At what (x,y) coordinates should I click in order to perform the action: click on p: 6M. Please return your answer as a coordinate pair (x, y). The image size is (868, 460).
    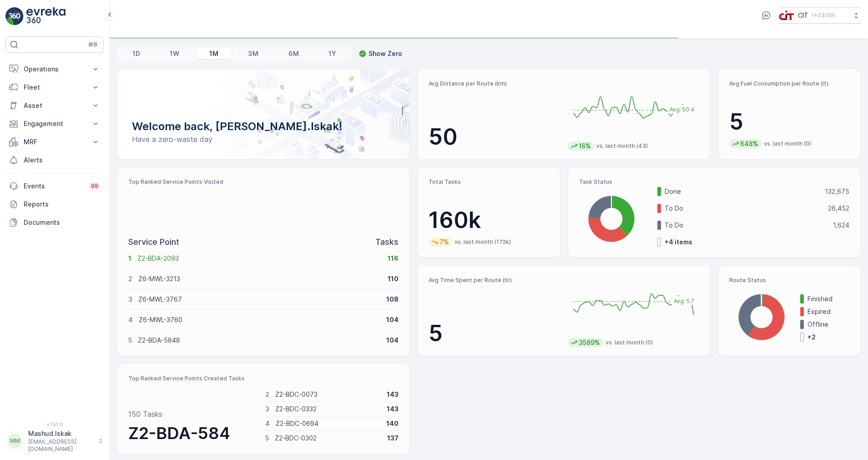
    Looking at the image, I should click on (294, 54).